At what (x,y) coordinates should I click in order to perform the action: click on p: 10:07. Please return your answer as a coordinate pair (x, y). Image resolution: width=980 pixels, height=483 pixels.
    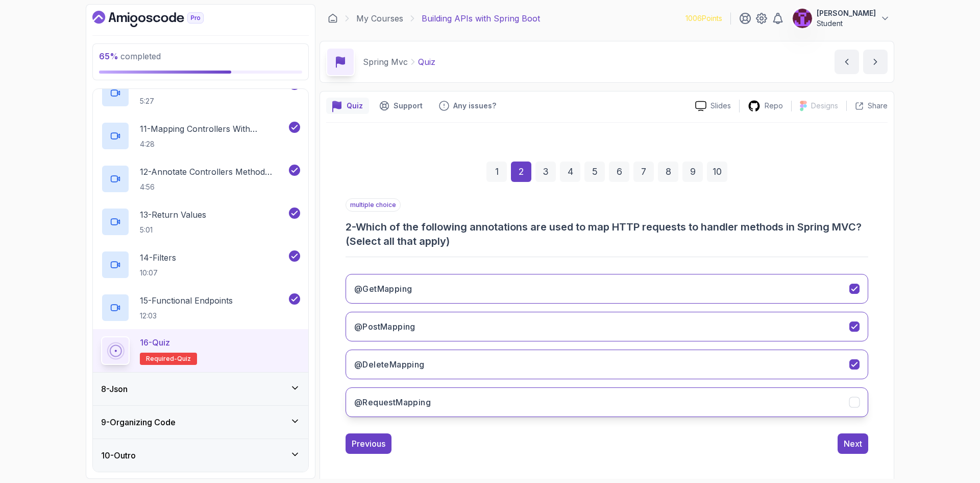
    Looking at the image, I should click on (158, 272).